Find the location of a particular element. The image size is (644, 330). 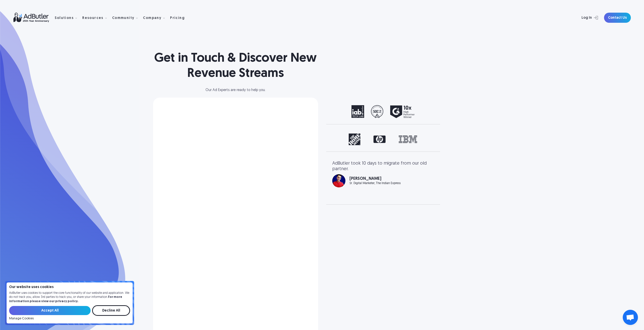

h1: Get in Touch & Discover New Revenue Streams is located at coordinates (236, 66).